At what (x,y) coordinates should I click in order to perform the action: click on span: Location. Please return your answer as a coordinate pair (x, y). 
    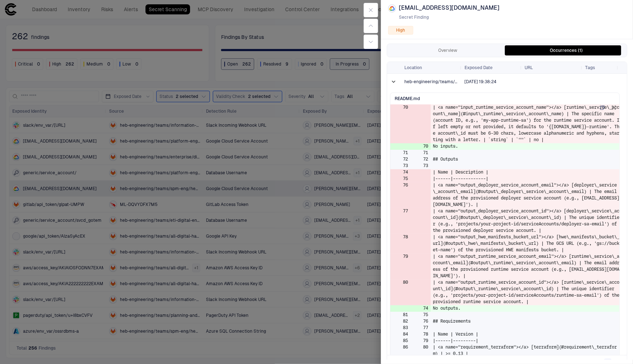
    Looking at the image, I should click on (413, 67).